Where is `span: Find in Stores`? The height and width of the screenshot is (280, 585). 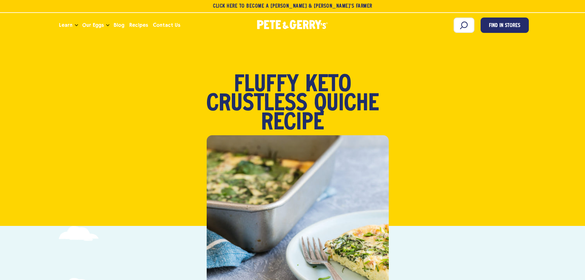
span: Find in Stores is located at coordinates (504, 26).